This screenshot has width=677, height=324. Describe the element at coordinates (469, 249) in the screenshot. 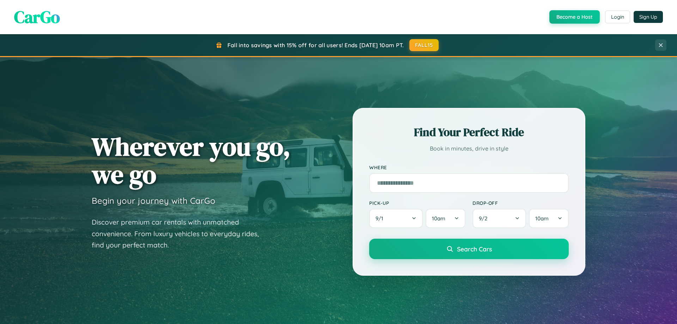

I see `button: Search Cars` at that location.